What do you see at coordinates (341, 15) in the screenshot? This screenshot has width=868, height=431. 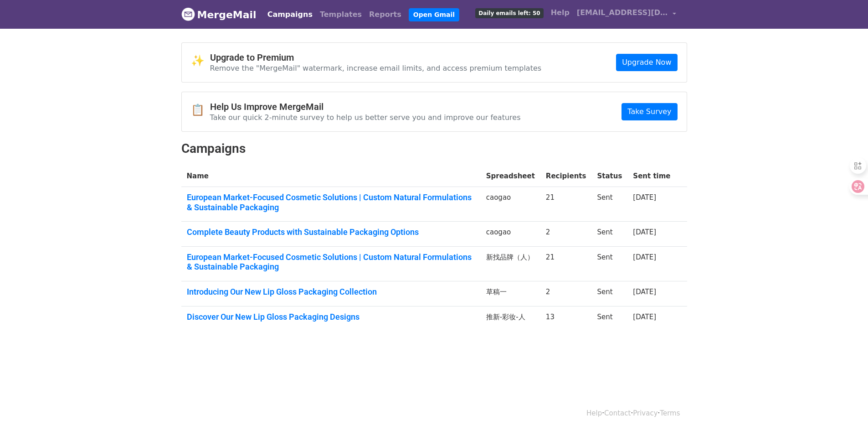 I see `a: Templates` at bounding box center [341, 15].